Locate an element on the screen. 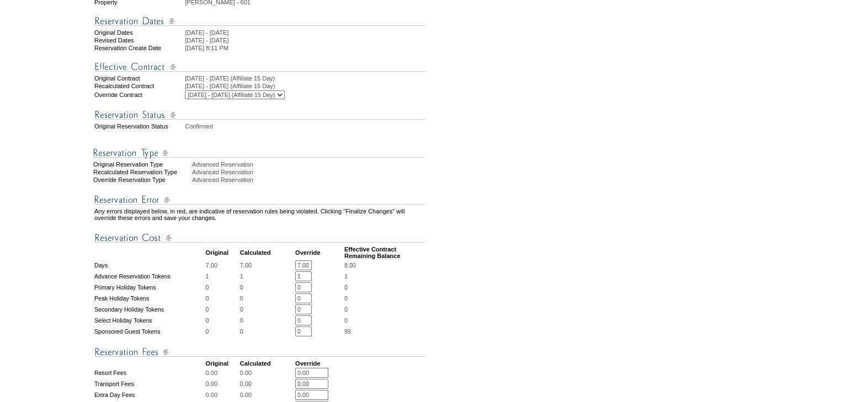  td: Original Dates is located at coordinates (139, 33).